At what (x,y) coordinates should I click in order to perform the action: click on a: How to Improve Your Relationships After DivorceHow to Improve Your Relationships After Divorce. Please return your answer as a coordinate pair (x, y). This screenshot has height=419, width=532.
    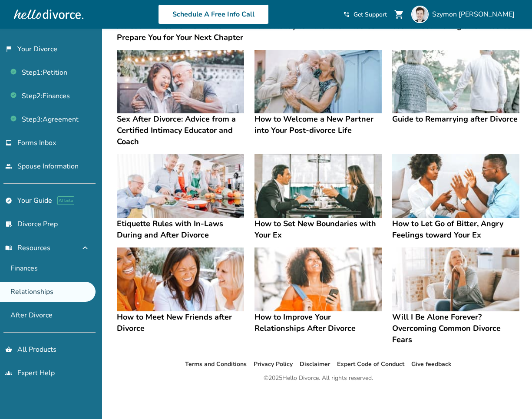
    Looking at the image, I should click on (318, 290).